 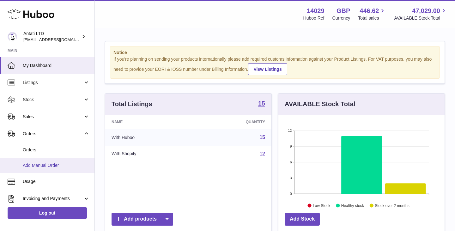 I want to click on text: 0, so click(x=291, y=194).